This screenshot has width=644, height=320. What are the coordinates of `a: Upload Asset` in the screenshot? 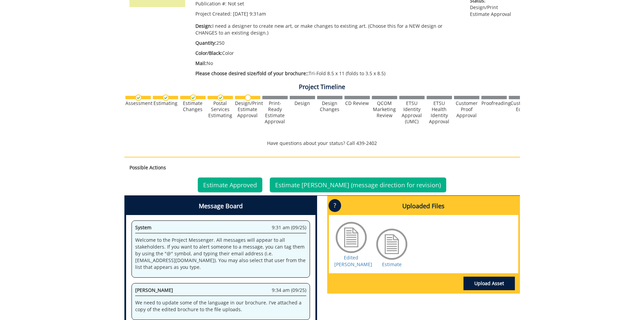 It's located at (489, 284).